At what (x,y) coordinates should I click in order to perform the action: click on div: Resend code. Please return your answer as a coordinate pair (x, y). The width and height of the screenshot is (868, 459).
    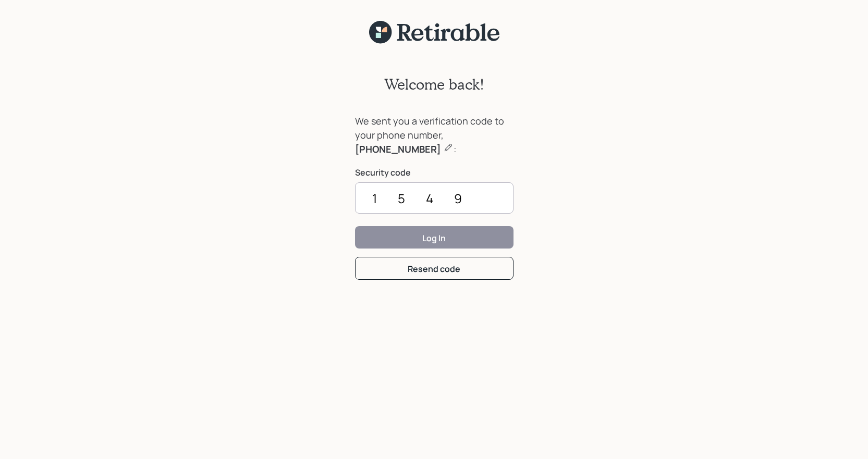
    Looking at the image, I should click on (434, 269).